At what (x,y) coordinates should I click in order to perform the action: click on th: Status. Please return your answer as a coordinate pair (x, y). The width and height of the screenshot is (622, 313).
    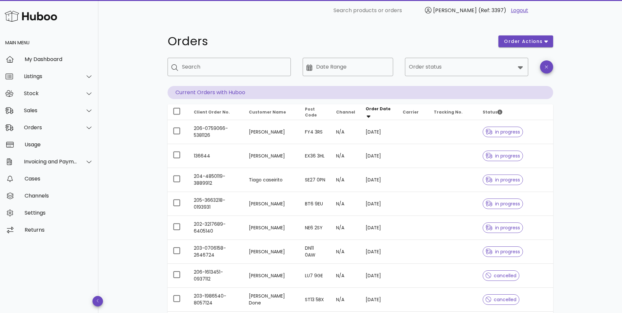
    Looking at the image, I should click on (515, 112).